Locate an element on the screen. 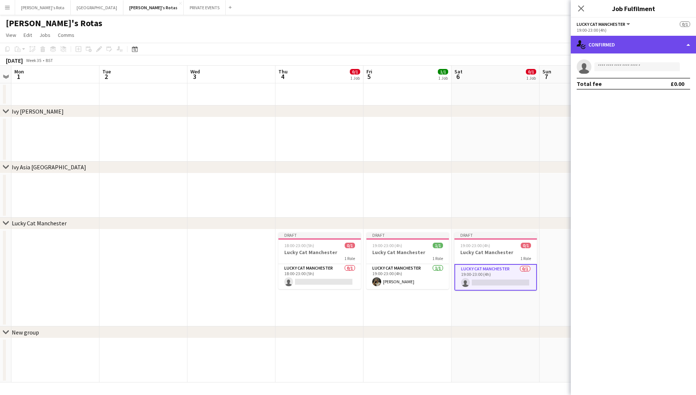  span: Thu is located at coordinates (283, 71).